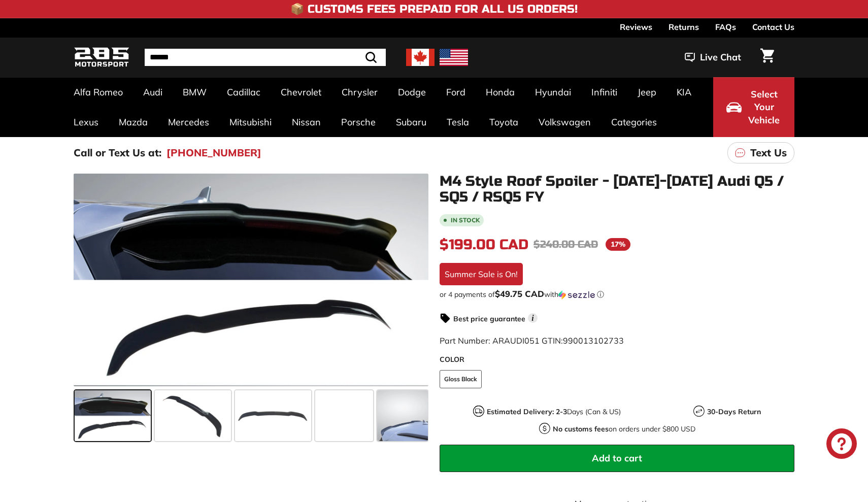  What do you see at coordinates (503, 122) in the screenshot?
I see `a: Toyota` at bounding box center [503, 122].